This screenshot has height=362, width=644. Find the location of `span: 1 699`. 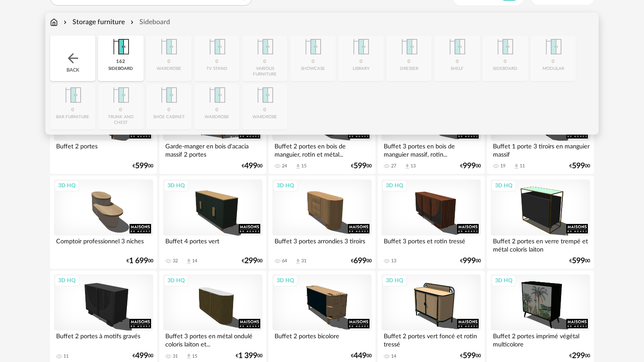

span: 1 699 is located at coordinates (139, 261).